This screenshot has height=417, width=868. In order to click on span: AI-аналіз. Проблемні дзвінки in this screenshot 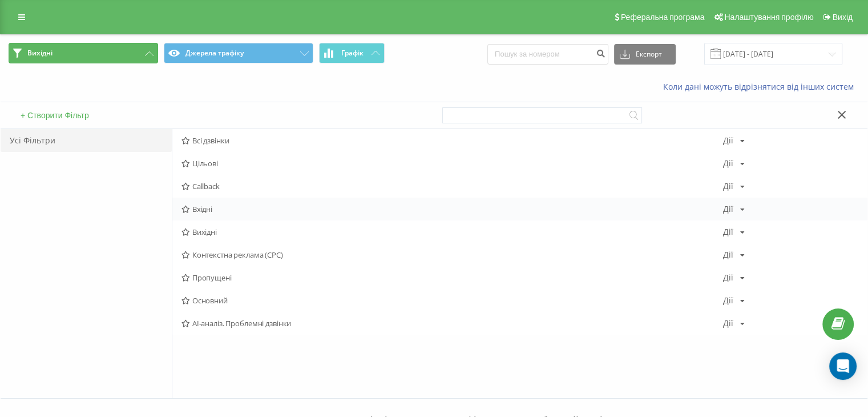, I will do `click(452, 323)`.